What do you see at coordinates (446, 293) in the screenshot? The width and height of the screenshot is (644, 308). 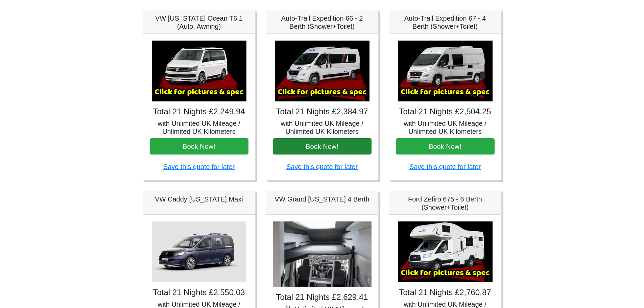 I see `h4: Total 21 Nights £2,760.87` at bounding box center [446, 293].